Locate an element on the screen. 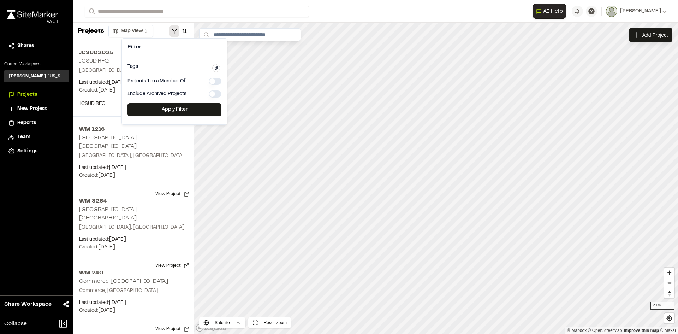  h2: JCSUD2025 is located at coordinates (133, 53).